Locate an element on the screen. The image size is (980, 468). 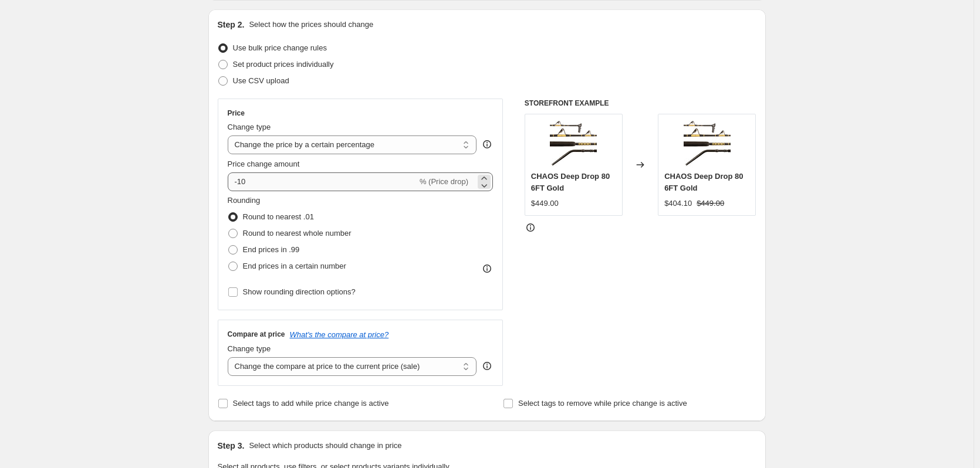
button: What's the compare at price? is located at coordinates (339, 334).